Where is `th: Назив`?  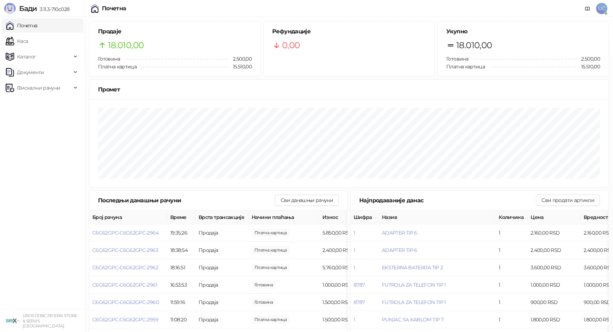 th: Назив is located at coordinates (438, 217).